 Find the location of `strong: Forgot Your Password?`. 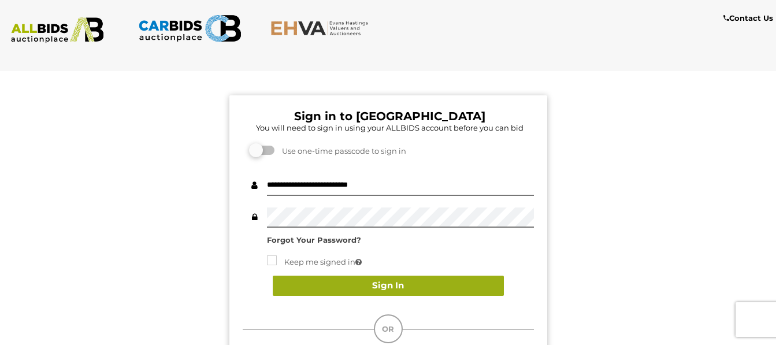

strong: Forgot Your Password? is located at coordinates (314, 240).